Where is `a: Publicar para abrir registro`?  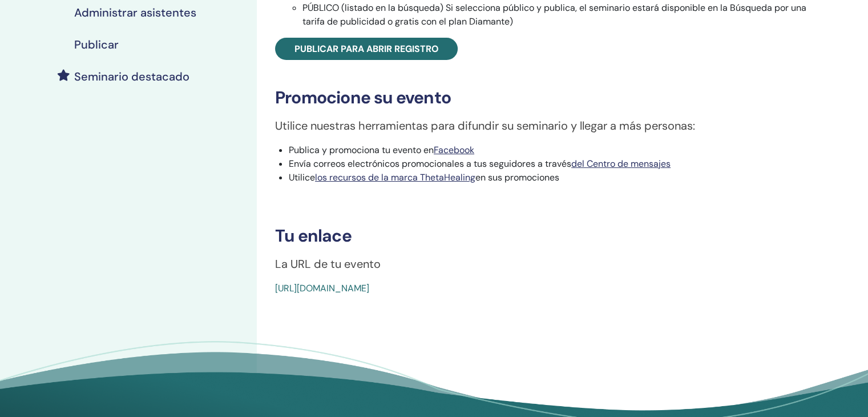 a: Publicar para abrir registro is located at coordinates (366, 49).